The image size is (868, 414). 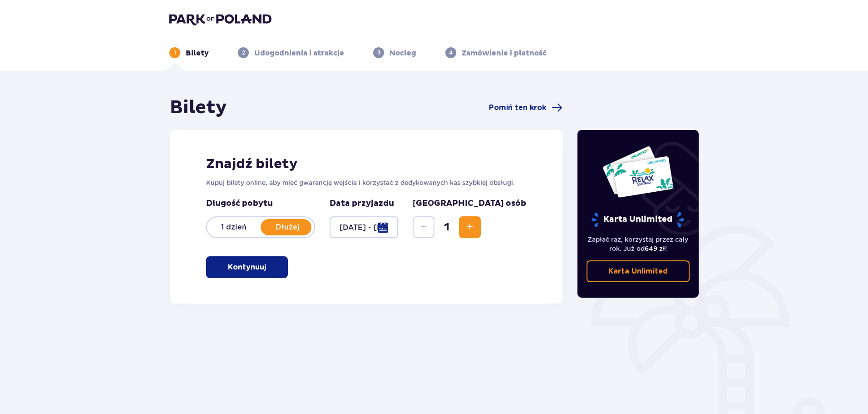 What do you see at coordinates (198, 108) in the screenshot?
I see `h1: Bilety` at bounding box center [198, 108].